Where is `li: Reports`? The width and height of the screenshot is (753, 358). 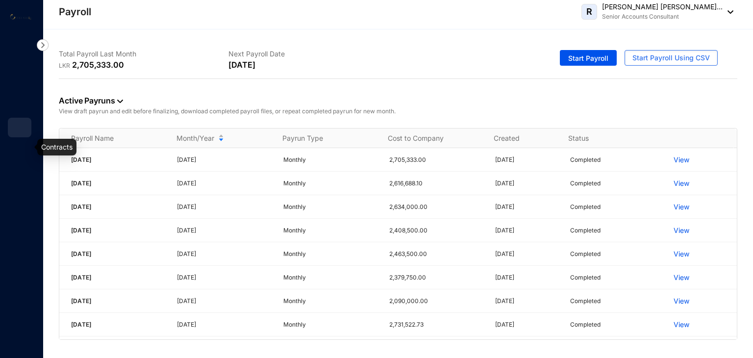 li: Reports is located at coordinates (20, 247).